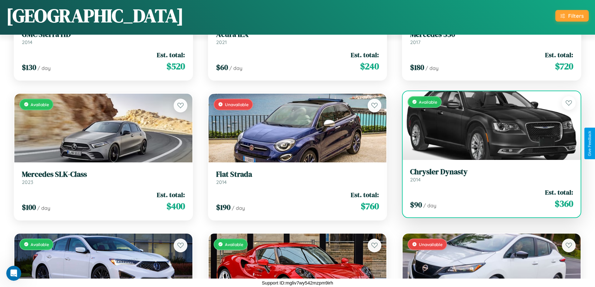 The width and height of the screenshot is (595, 287). I want to click on a: Mercedes SLK-Class2023, so click(103, 177).